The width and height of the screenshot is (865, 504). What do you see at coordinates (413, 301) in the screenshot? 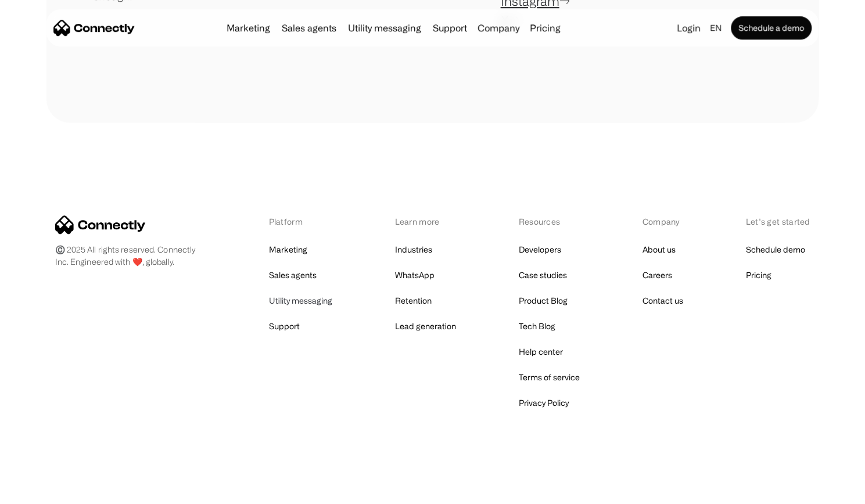
I see `a: Retention` at bounding box center [413, 301].